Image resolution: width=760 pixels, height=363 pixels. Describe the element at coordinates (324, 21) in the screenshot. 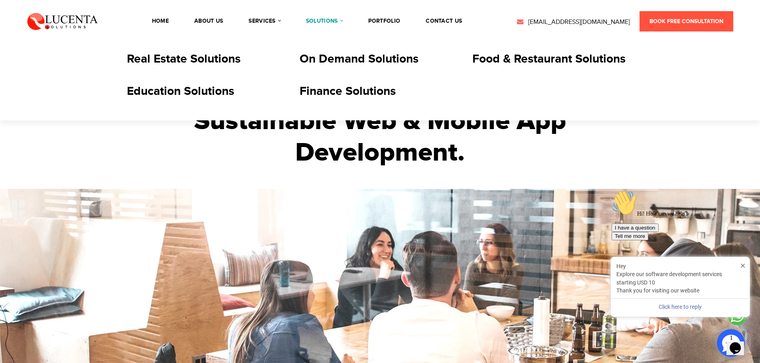

I see `a: solutions` at that location.